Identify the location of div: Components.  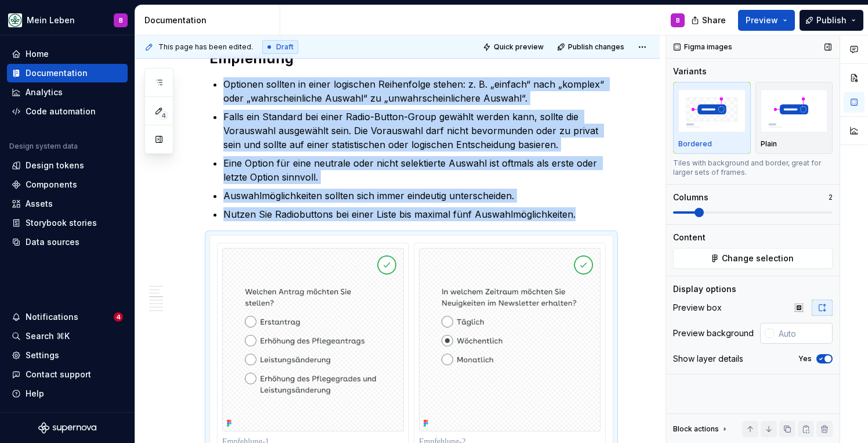
(51, 185).